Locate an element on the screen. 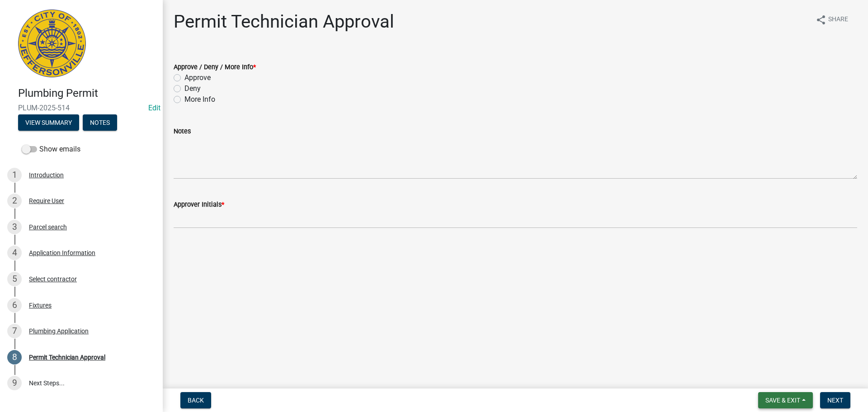 This screenshot has height=412, width=868. div: Parcel search is located at coordinates (48, 227).